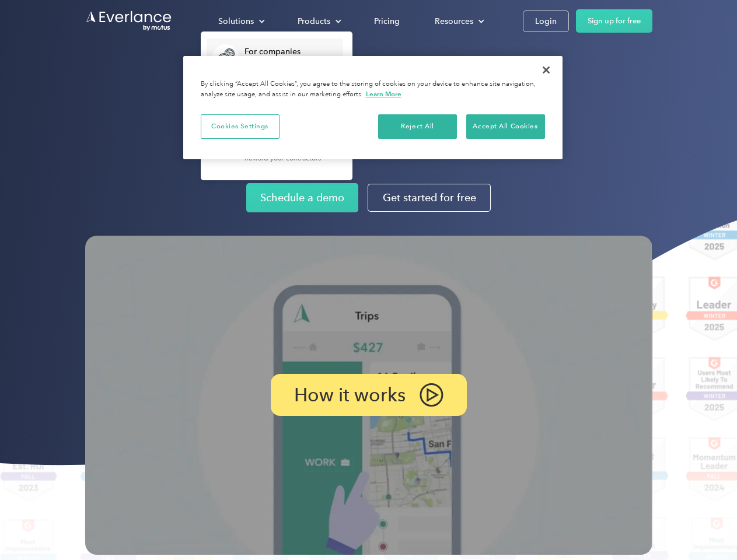 The width and height of the screenshot is (737, 560). What do you see at coordinates (384, 94) in the screenshot?
I see `a: More information about your privacy, opens in a new tab` at bounding box center [384, 94].